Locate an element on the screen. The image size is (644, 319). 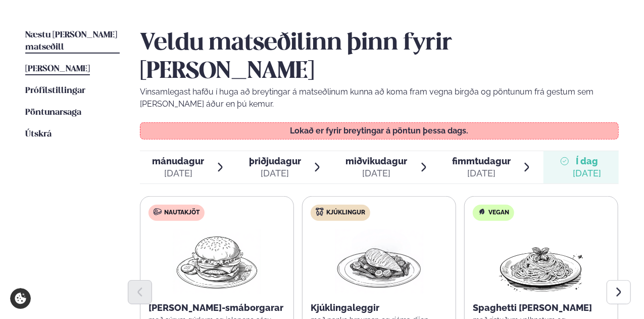
button: Previous slide is located at coordinates (140, 292).